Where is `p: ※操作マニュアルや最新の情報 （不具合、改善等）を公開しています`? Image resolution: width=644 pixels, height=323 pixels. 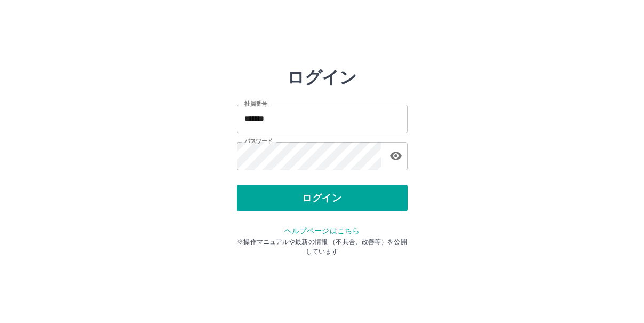 p: ※操作マニュアルや最新の情報 （不具合、改善等）を公開しています is located at coordinates (322, 247).